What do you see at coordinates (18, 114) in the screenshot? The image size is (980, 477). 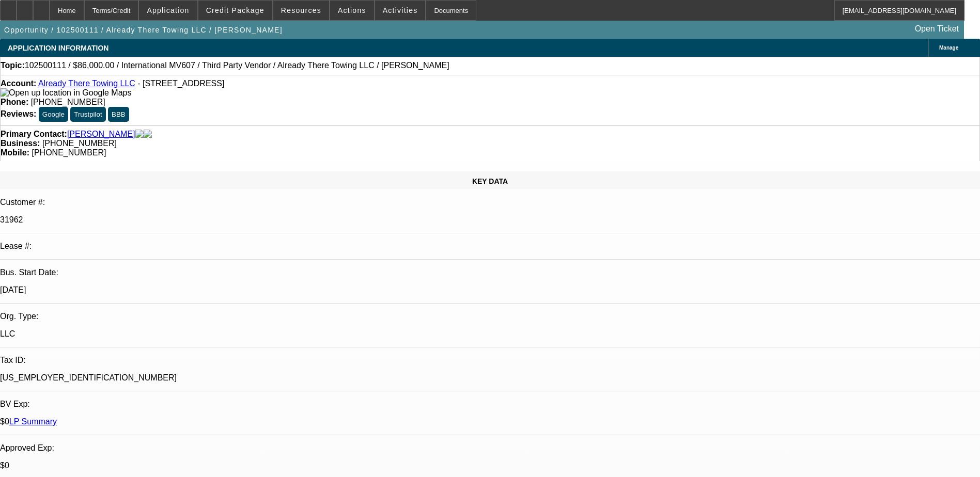 I see `strong: Reviews:` at bounding box center [18, 114].